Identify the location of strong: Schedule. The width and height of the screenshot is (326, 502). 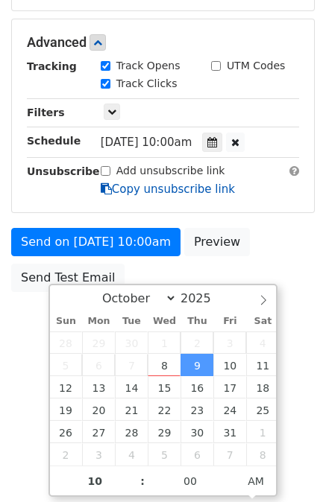
(54, 141).